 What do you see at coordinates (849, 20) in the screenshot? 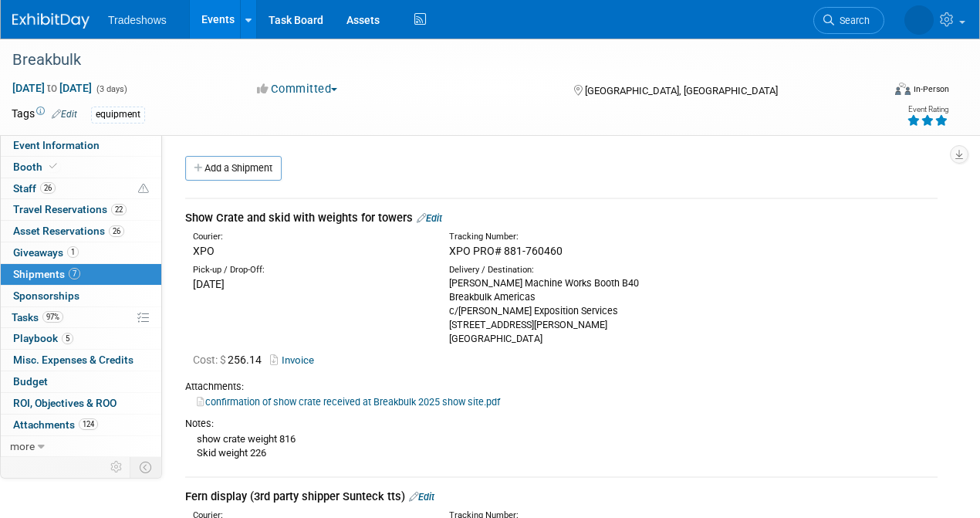
I see `a: Search` at bounding box center [849, 20].